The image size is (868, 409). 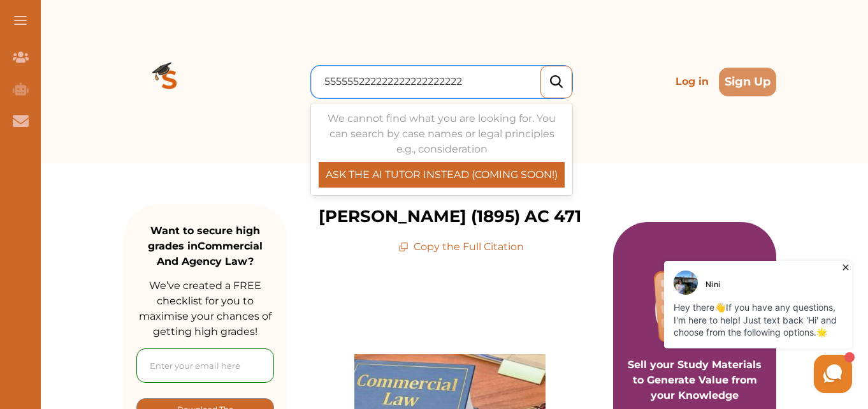 What do you see at coordinates (442, 149) in the screenshot?
I see `div: We cannot find what you are looking for. You can search by case names or legal principles e.g., c...` at bounding box center [442, 149].